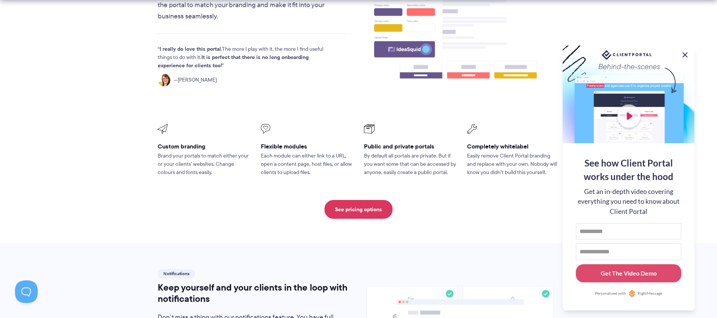 The width and height of the screenshot is (717, 318). Describe the element at coordinates (177, 274) in the screenshot. I see `span: Notifications` at that location.